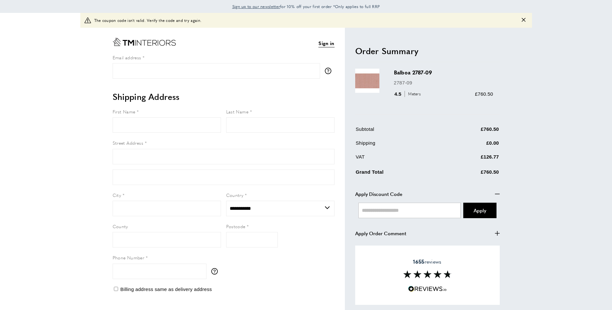 The width and height of the screenshot is (612, 310). Describe the element at coordinates (237, 112) in the screenshot. I see `span: Last Name` at that location.